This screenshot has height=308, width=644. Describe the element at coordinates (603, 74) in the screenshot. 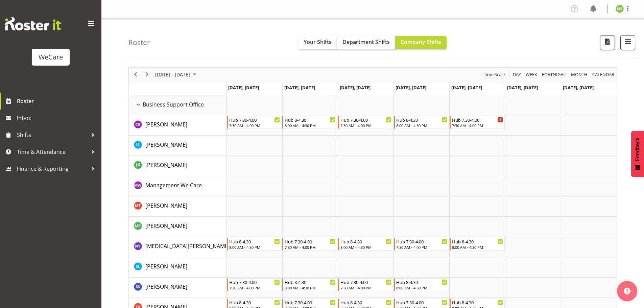

I see `button: Month` at that location.